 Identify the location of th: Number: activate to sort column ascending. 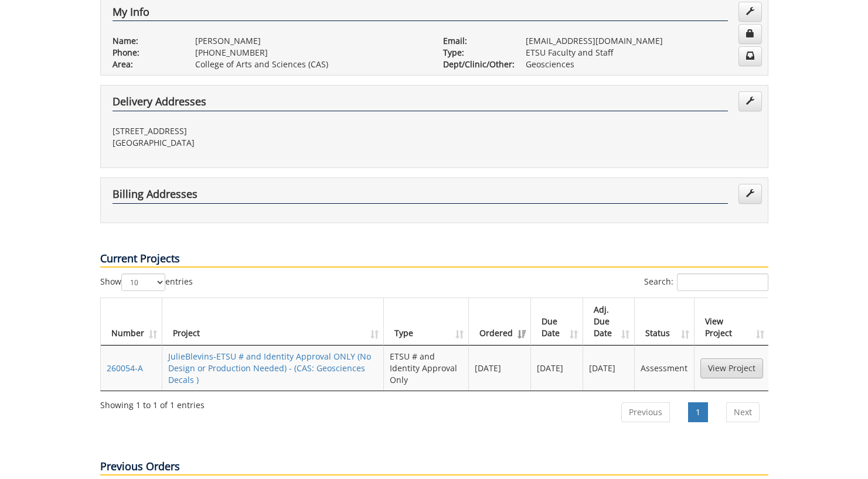
(131, 321).